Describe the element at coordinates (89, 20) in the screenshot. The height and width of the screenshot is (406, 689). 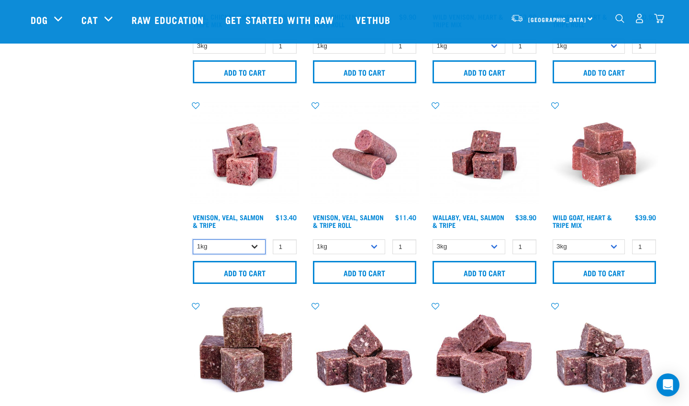
I see `a: Cat` at that location.